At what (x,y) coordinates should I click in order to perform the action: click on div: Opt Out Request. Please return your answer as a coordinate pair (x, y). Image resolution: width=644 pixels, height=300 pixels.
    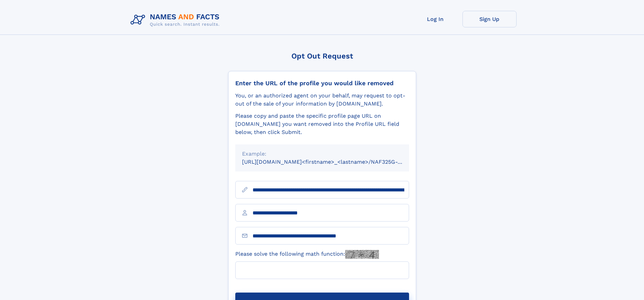
    Looking at the image, I should click on (322, 56).